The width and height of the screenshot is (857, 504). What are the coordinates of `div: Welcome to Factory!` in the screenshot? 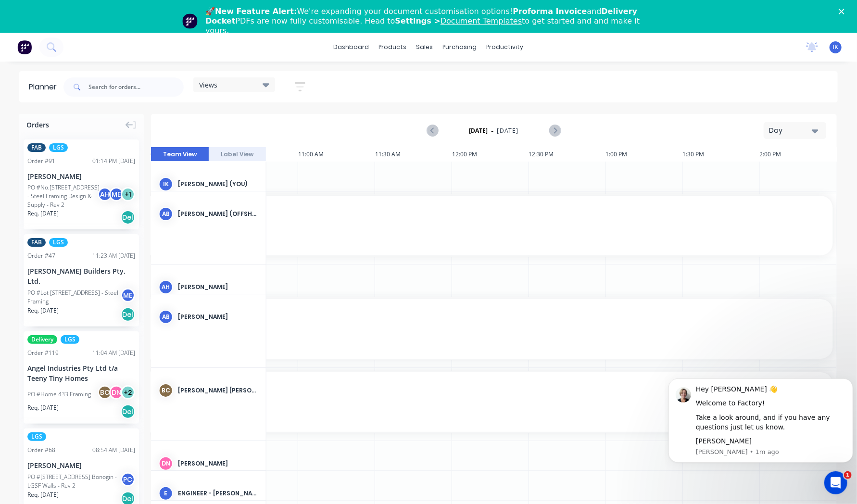 It's located at (106, 39).